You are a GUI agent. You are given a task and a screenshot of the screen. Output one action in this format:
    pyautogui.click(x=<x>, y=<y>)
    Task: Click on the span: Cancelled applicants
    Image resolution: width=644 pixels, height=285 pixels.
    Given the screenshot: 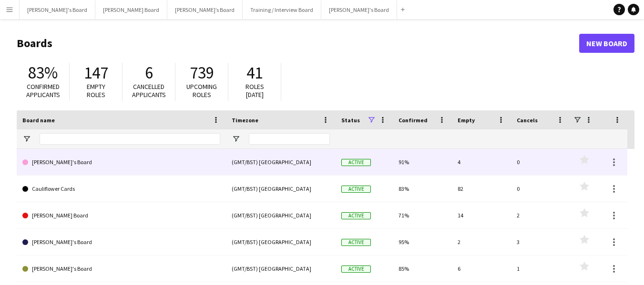 What is the action you would take?
    pyautogui.click(x=149, y=90)
    